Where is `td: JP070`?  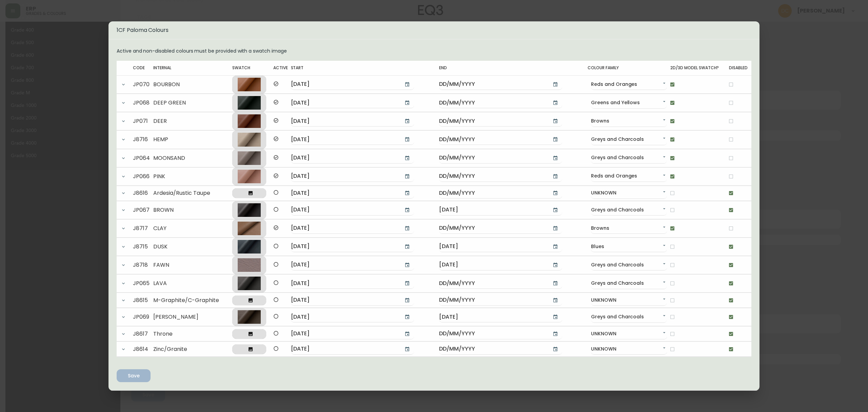 td: JP070 is located at coordinates (143, 84).